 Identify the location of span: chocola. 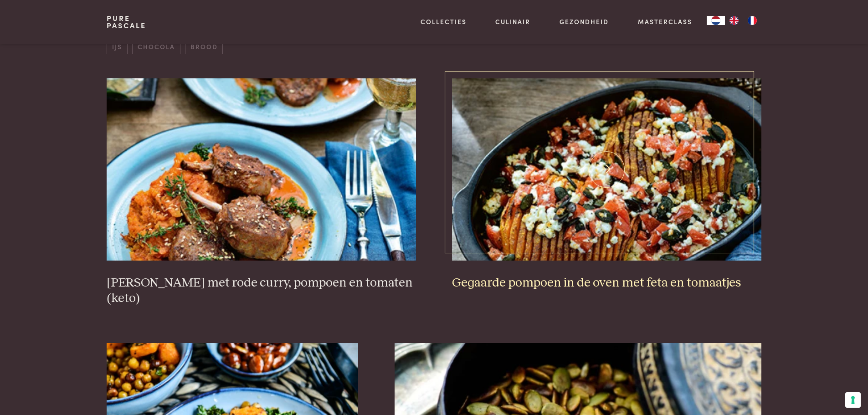
(156, 46).